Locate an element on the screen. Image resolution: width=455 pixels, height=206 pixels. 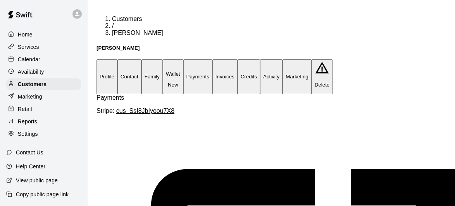
span: New is located at coordinates (173, 85).